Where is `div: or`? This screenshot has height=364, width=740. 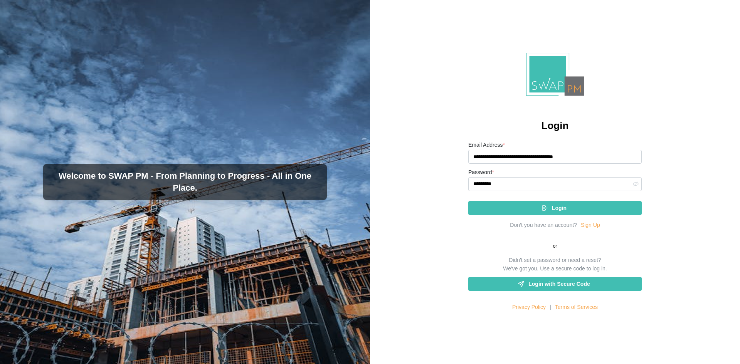
div: or is located at coordinates (555, 246).